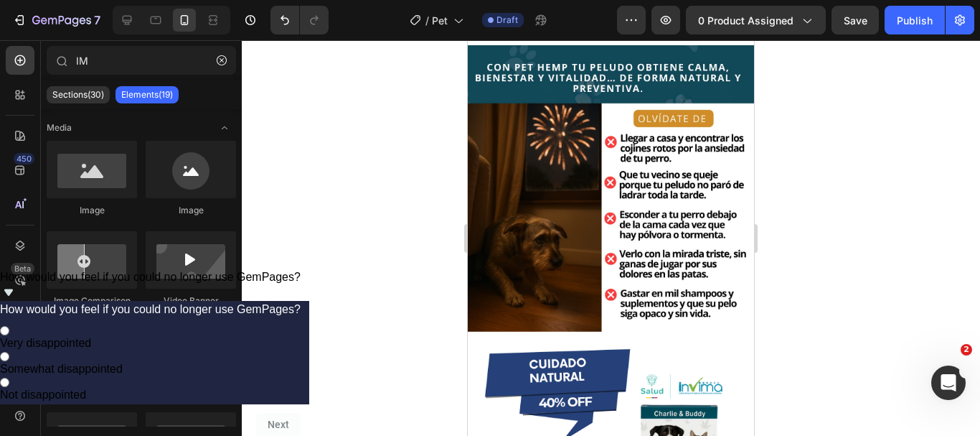 The width and height of the screenshot is (980, 436). Describe the element at coordinates (967, 350) in the screenshot. I see `span: 2` at that location.